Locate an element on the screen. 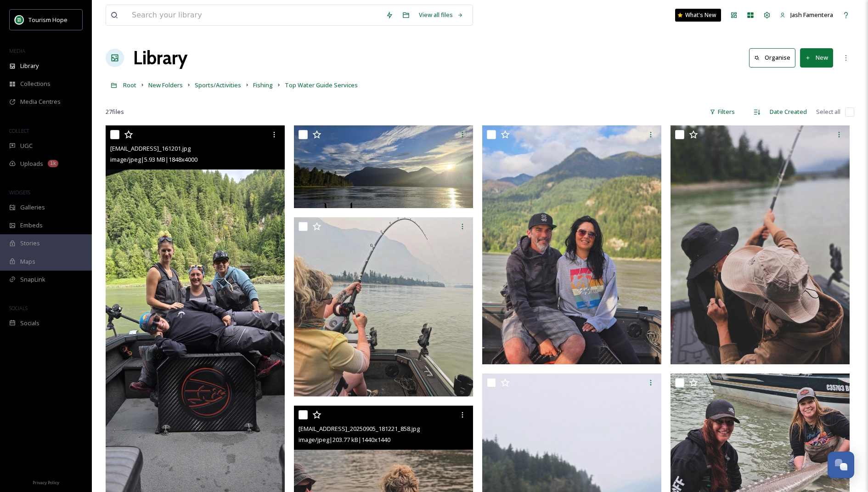 This screenshot has width=868, height=492. a: Jash Famentera is located at coordinates (807, 15).